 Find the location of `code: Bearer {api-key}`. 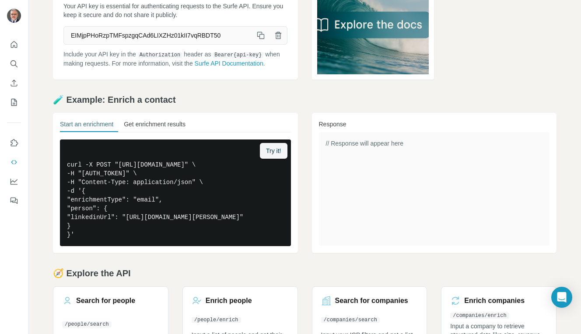

code: Bearer {api-key} is located at coordinates (238, 55).